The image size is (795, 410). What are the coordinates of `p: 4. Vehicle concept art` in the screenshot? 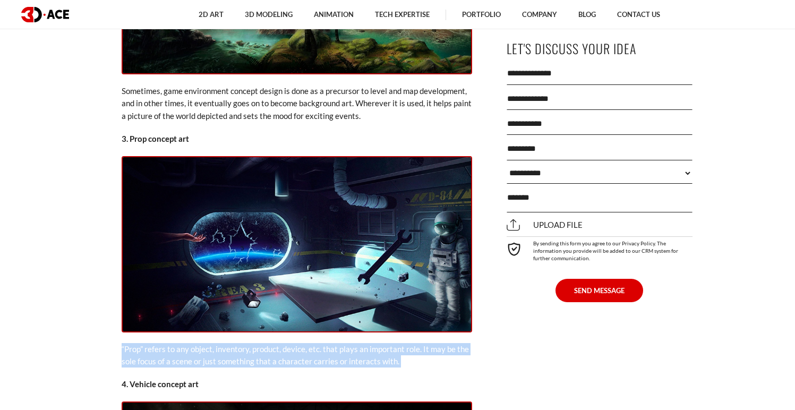 It's located at (297, 384).